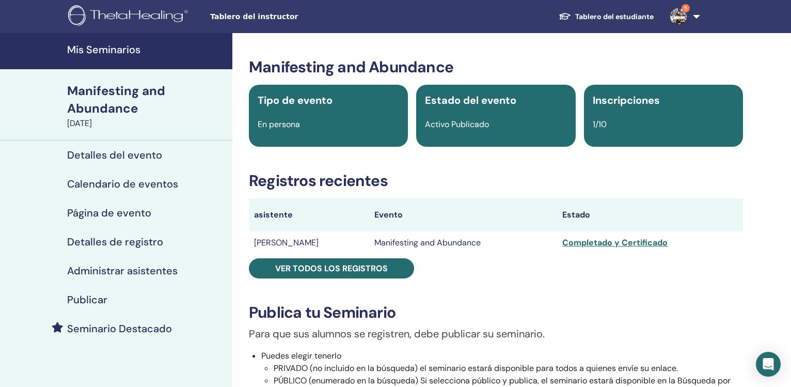  Describe the element at coordinates (508, 368) in the screenshot. I see `li: PRIVADO (no incluido en la búsqueda) el seminario estará disponible para todos a quienes envíe su...` at that location.